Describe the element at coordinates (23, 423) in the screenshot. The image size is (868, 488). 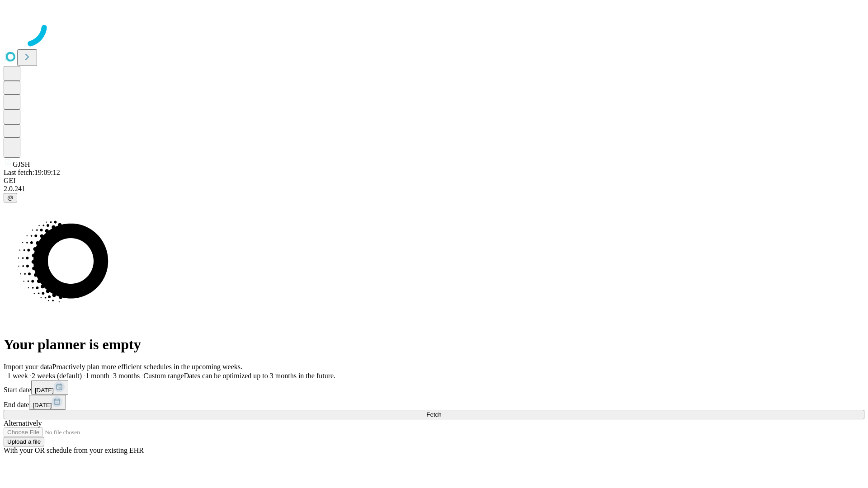
I see `span: Alternatively` at that location.